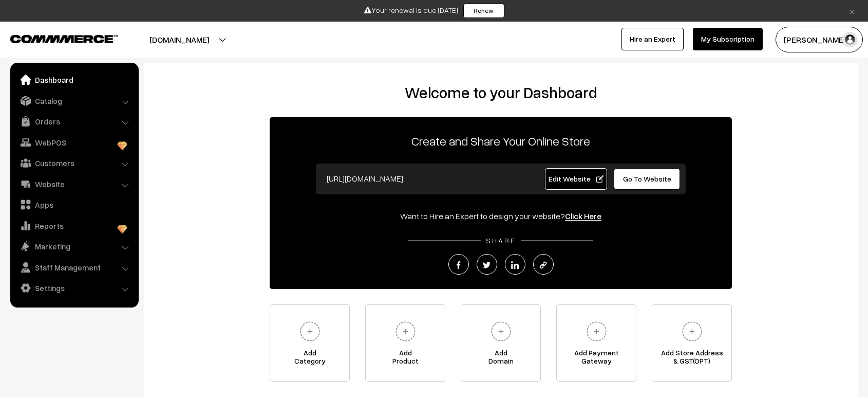  What do you see at coordinates (597, 343) in the screenshot?
I see `a: Add PaymentGateway` at bounding box center [597, 343].